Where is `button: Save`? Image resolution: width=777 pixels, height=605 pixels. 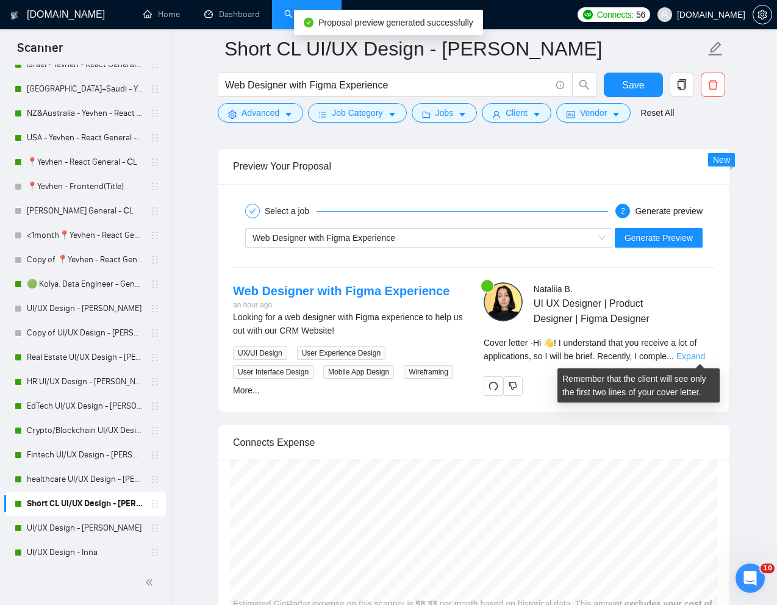 button: Save is located at coordinates (633, 85).